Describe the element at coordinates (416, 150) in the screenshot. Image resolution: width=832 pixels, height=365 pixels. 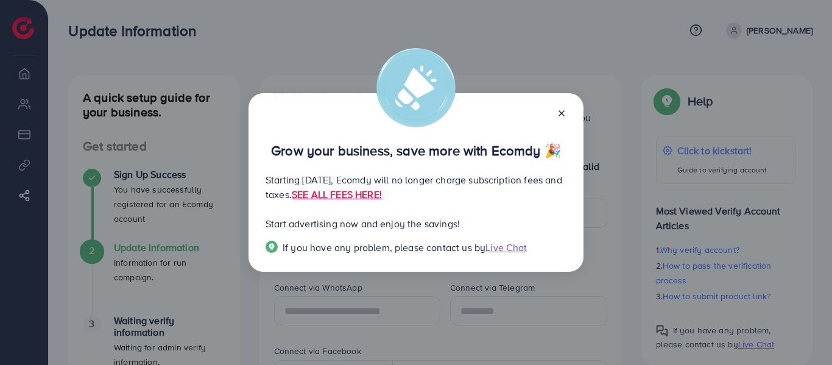
I see `p: Grow your business, save more with Ecomdy 🎉` at that location.